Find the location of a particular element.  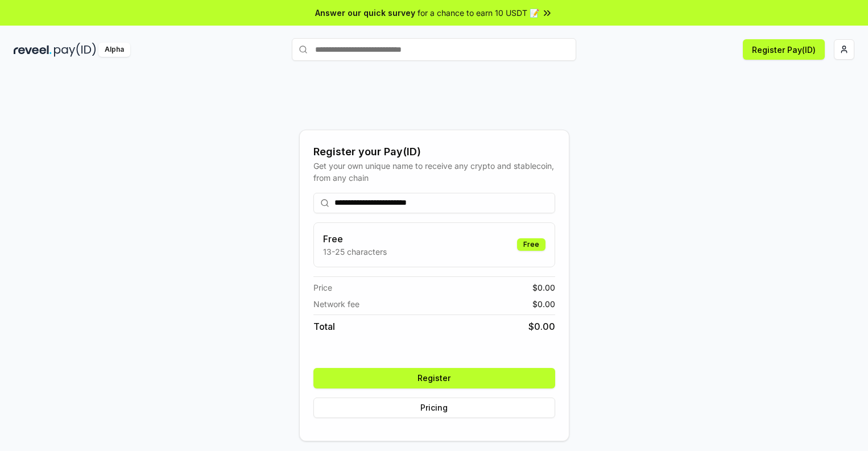

div: Register your Pay(ID) is located at coordinates (434, 152).